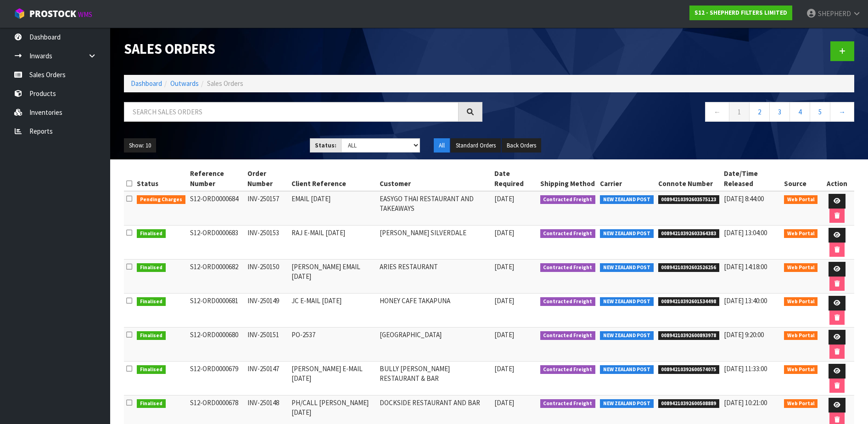 The width and height of the screenshot is (868, 424). What do you see at coordinates (799, 112) in the screenshot?
I see `a: 4` at bounding box center [799, 112].